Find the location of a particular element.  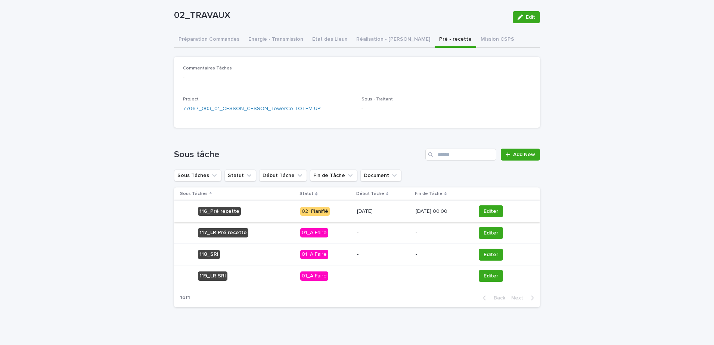

button: Préparation Commandes is located at coordinates (209, 40).